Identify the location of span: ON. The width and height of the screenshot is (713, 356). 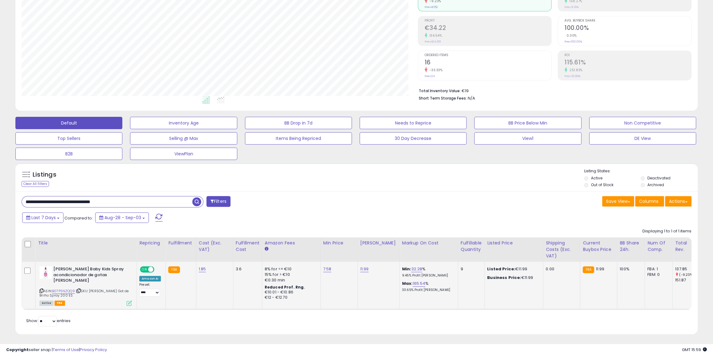
(144, 269).